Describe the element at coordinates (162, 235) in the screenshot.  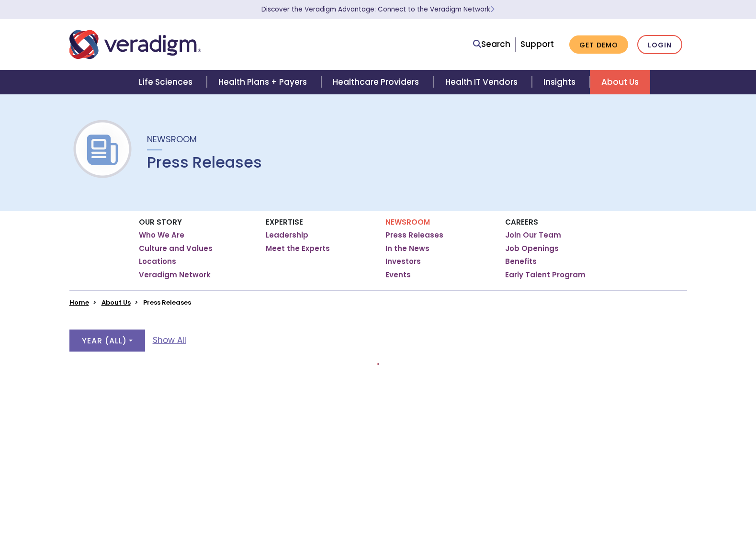
I see `a: Who We Are` at that location.